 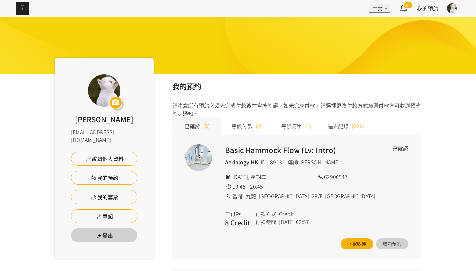 I want to click on div: ID:#89232, so click(x=273, y=162).